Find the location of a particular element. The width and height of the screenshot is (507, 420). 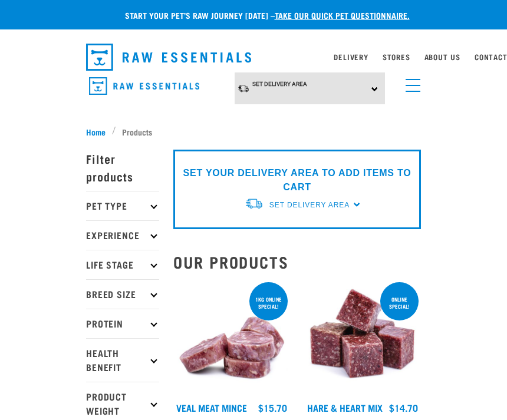

div: $14.70 is located at coordinates (403, 408).